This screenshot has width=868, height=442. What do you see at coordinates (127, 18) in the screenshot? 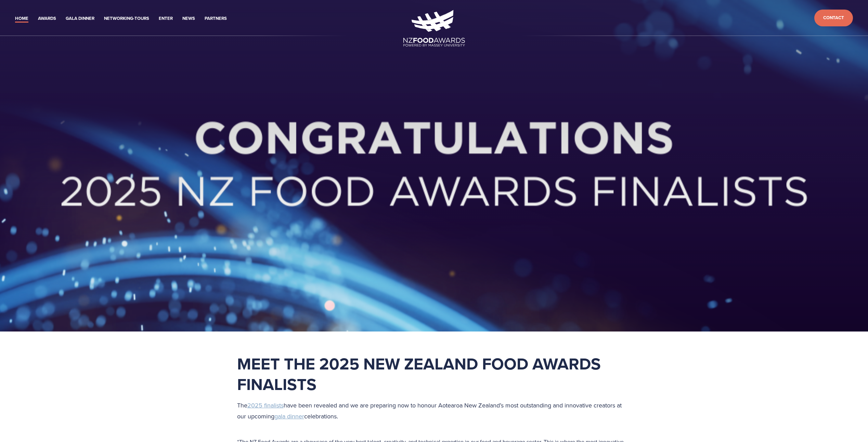
I see `a: Networking-Tours` at bounding box center [127, 18].